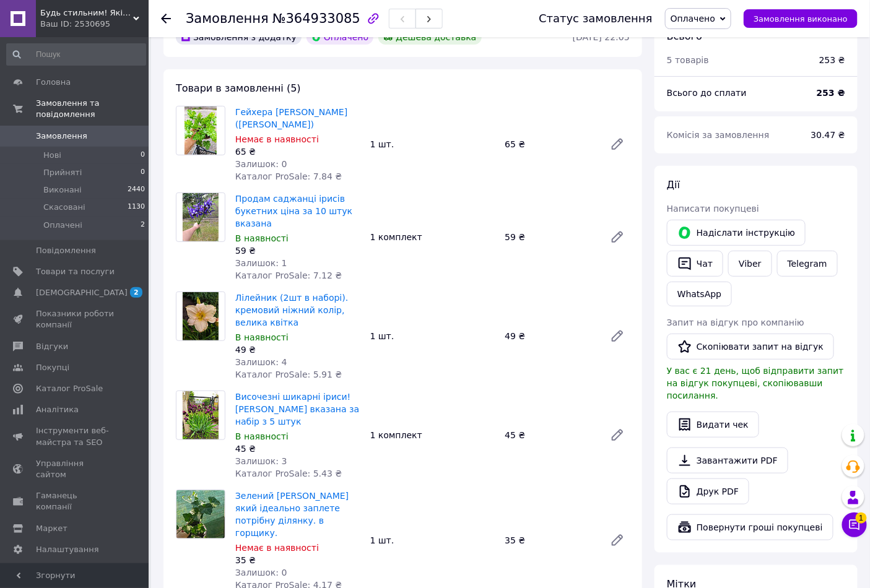  I want to click on span: Будь стильним! Якісні речі за доступними цінами!, so click(87, 13).